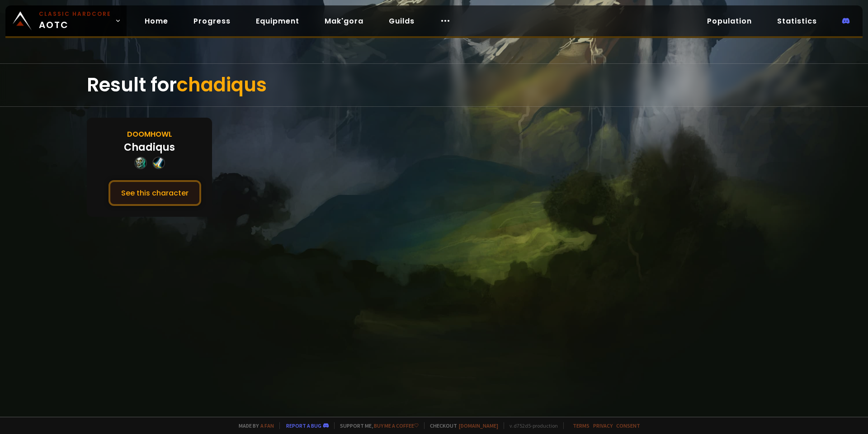 This screenshot has width=868, height=434. Describe the element at coordinates (155, 193) in the screenshot. I see `button: See this character` at that location.